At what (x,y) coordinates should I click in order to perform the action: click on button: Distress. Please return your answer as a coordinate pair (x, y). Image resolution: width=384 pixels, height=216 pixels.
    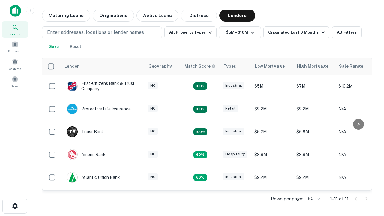
    Looking at the image, I should click on (199, 16).